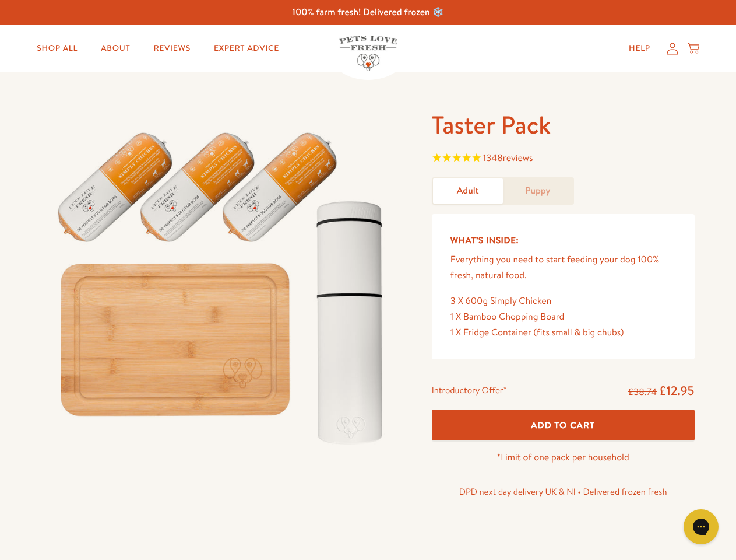 Image resolution: width=736 pixels, height=560 pixels. I want to click on a: Help, so click(640, 48).